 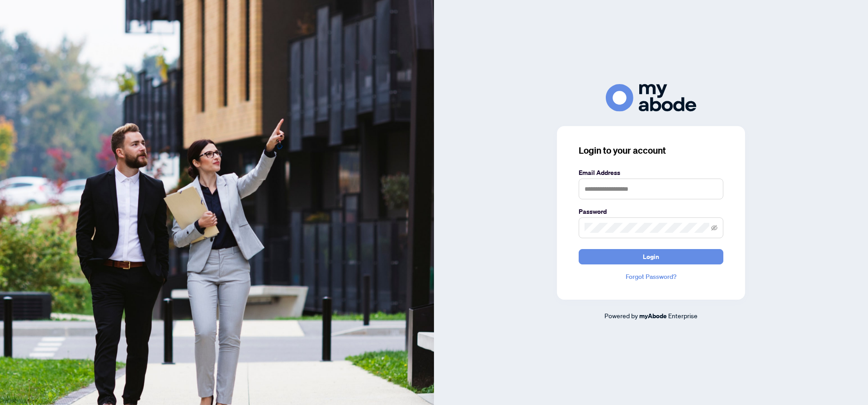 I want to click on label: Password, so click(x=651, y=212).